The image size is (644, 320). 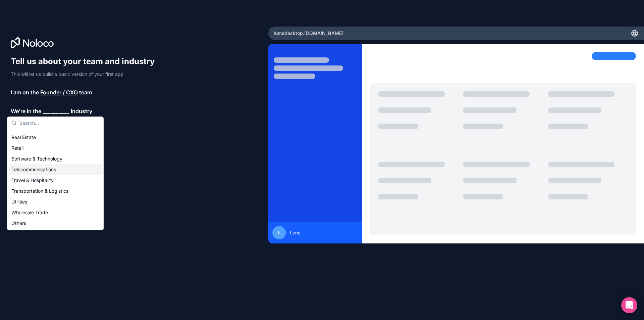 What do you see at coordinates (26, 111) in the screenshot?
I see `span: We’re in the` at bounding box center [26, 111].